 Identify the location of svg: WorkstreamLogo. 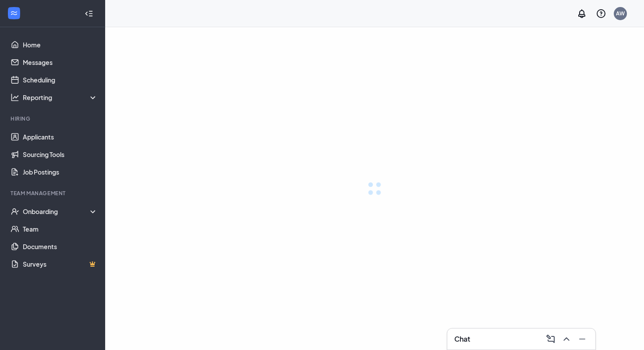
(14, 13).